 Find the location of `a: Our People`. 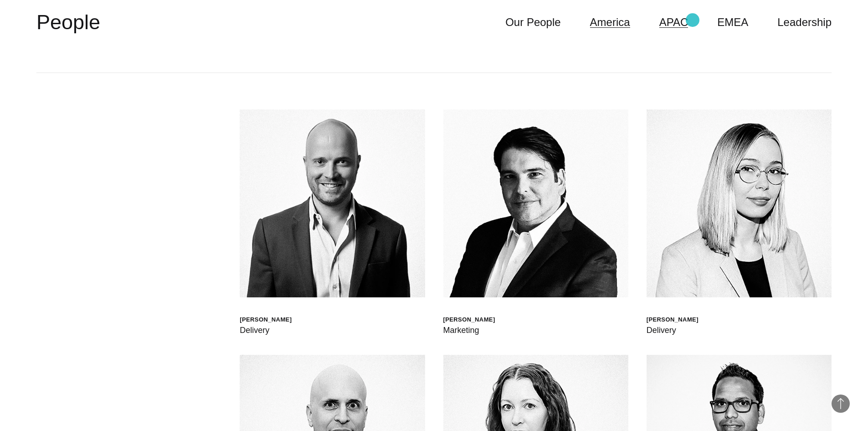

a: Our People is located at coordinates (533, 23).